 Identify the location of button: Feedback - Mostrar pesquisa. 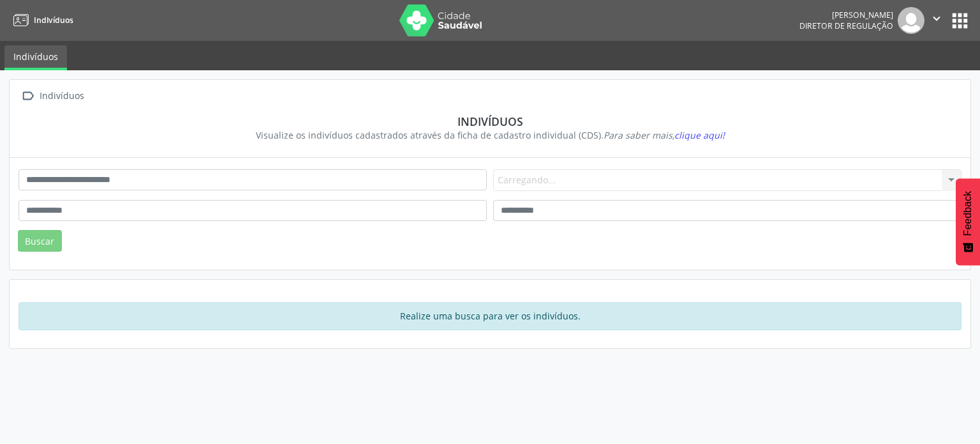
(968, 222).